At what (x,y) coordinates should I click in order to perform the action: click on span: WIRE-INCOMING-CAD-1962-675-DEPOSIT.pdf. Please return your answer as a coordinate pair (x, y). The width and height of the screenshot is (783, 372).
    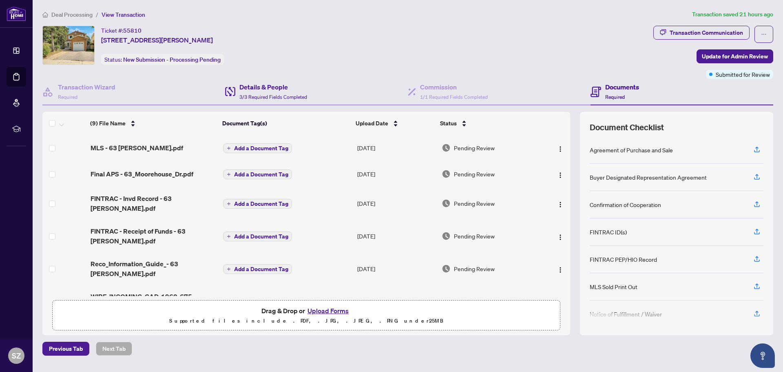
    Looking at the image, I should click on (154, 301).